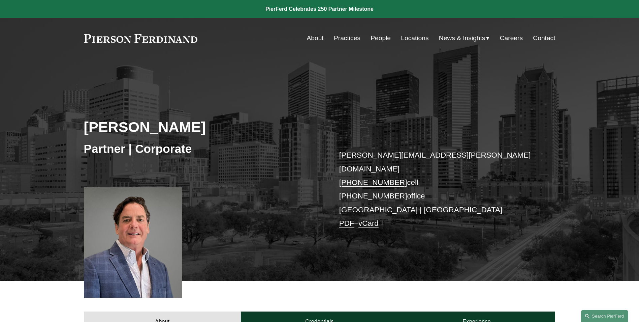  I want to click on span: News & Insights, so click(462, 38).